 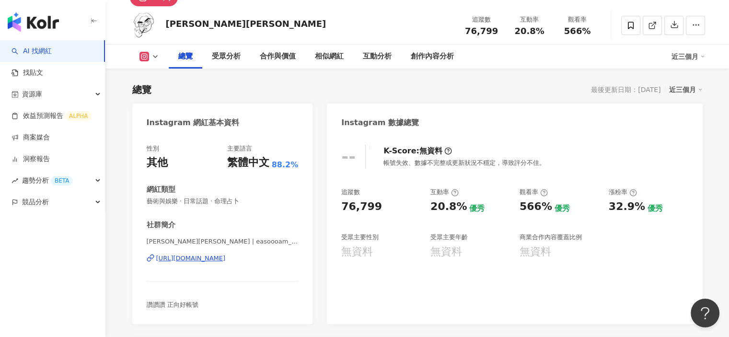 What do you see at coordinates (222, 201) in the screenshot?
I see `span: 藝術與娛樂 · 日常話題 · 命理占卜` at bounding box center [222, 201].